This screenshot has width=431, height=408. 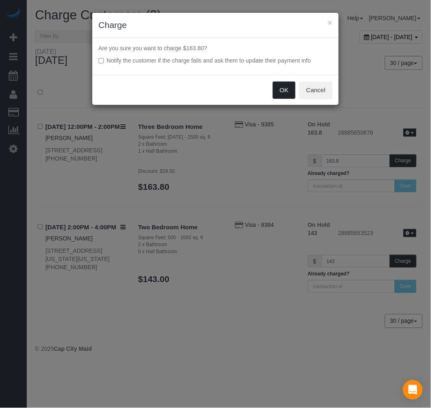 I want to click on button: OK, so click(x=284, y=90).